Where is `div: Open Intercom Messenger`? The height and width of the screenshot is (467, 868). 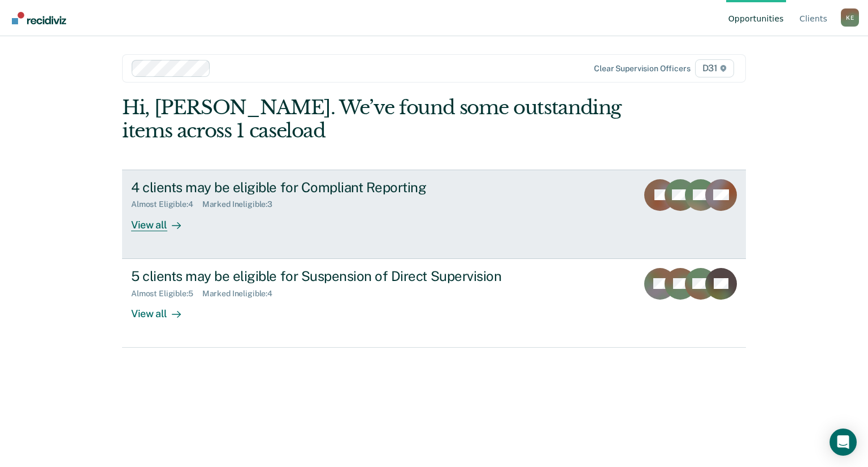
div: Open Intercom Messenger is located at coordinates (843, 442).